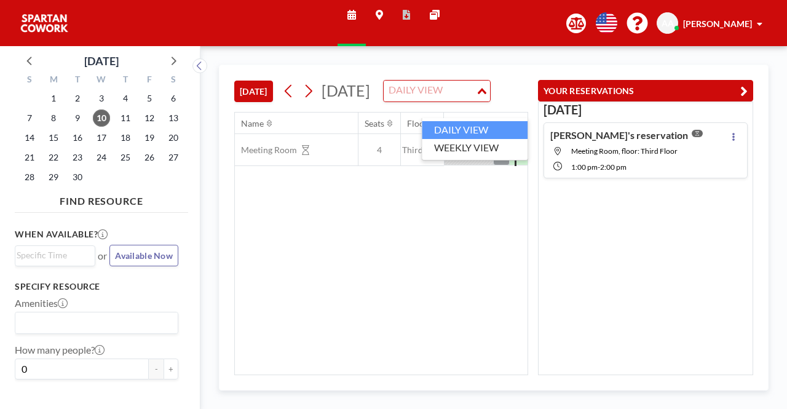  I want to click on span: 1:00 PM, so click(584, 167).